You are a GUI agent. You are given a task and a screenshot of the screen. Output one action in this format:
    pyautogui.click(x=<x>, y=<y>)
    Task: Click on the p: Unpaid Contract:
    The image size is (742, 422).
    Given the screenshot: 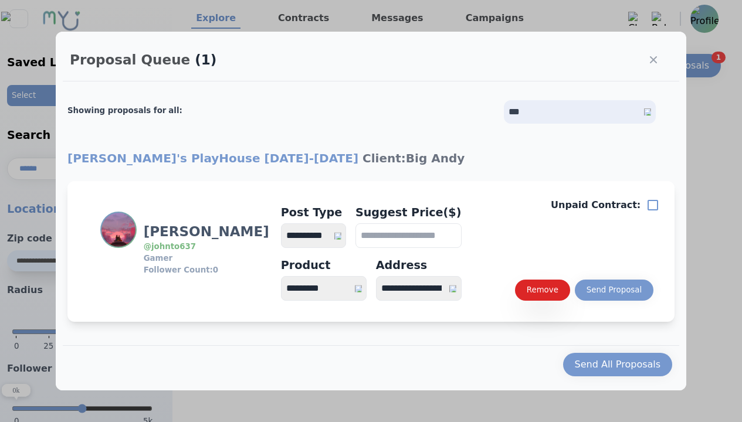 What is the action you would take?
    pyautogui.click(x=595, y=205)
    